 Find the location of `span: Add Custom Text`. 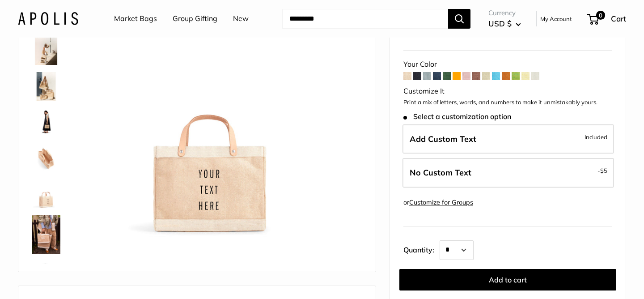

span: Add Custom Text is located at coordinates (442, 139).